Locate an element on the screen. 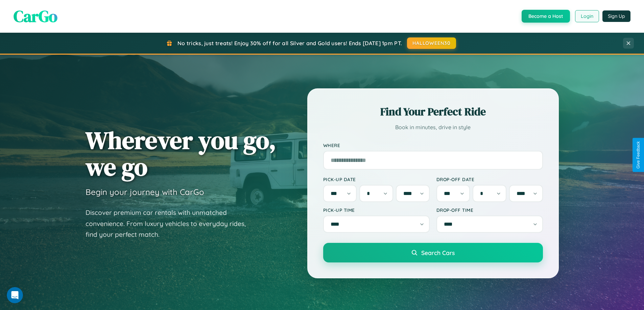  h2: Find Your Perfect Ride is located at coordinates (433, 112).